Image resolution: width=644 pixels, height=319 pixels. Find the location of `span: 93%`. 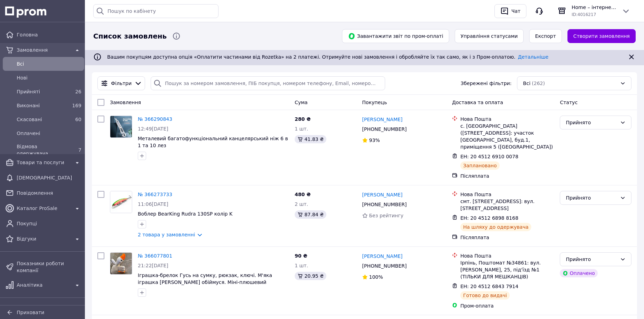

span: 93% is located at coordinates (374, 140).